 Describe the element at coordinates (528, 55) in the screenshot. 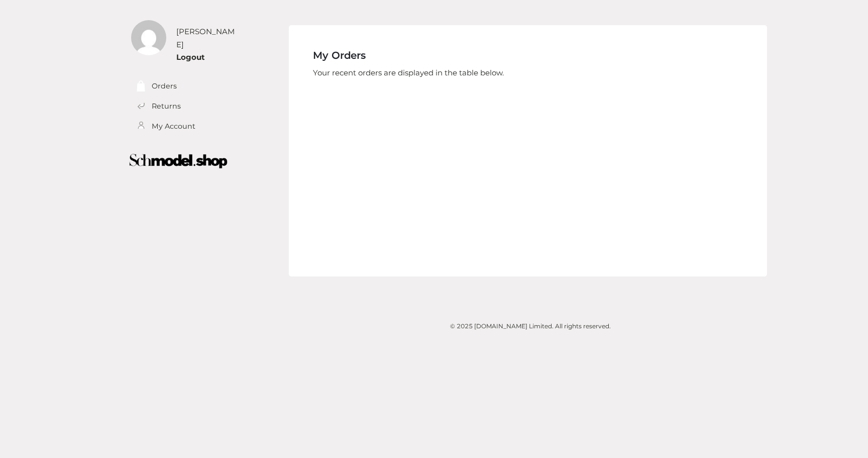

I see `h4: My Orders` at that location.